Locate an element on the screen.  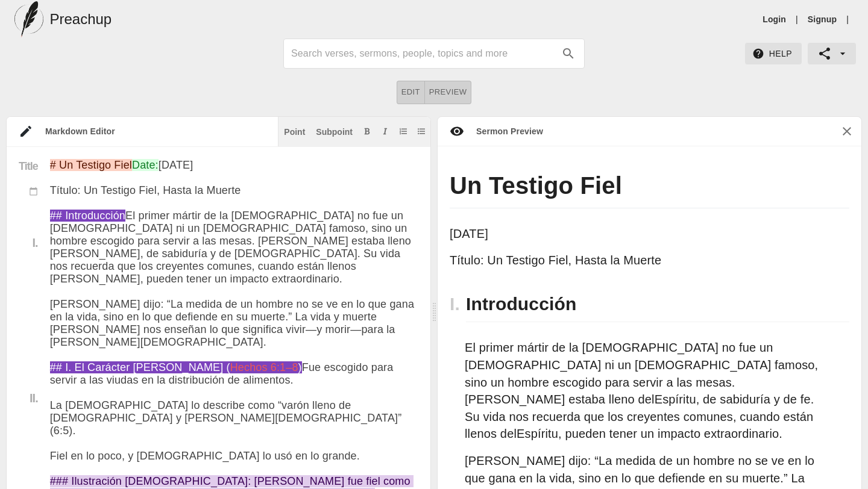
span: Edit is located at coordinates (410, 92).